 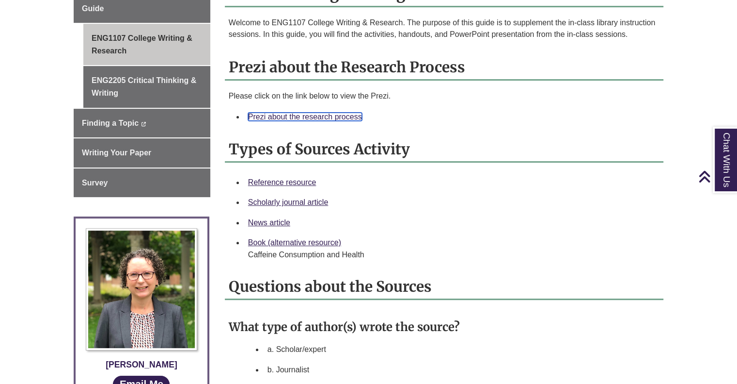 What do you see at coordinates (282, 182) in the screenshot?
I see `a: Reference resource` at bounding box center [282, 182].